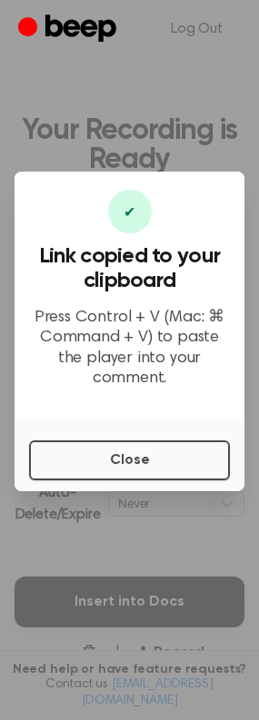  Describe the element at coordinates (129, 461) in the screenshot. I see `button: Close` at that location.